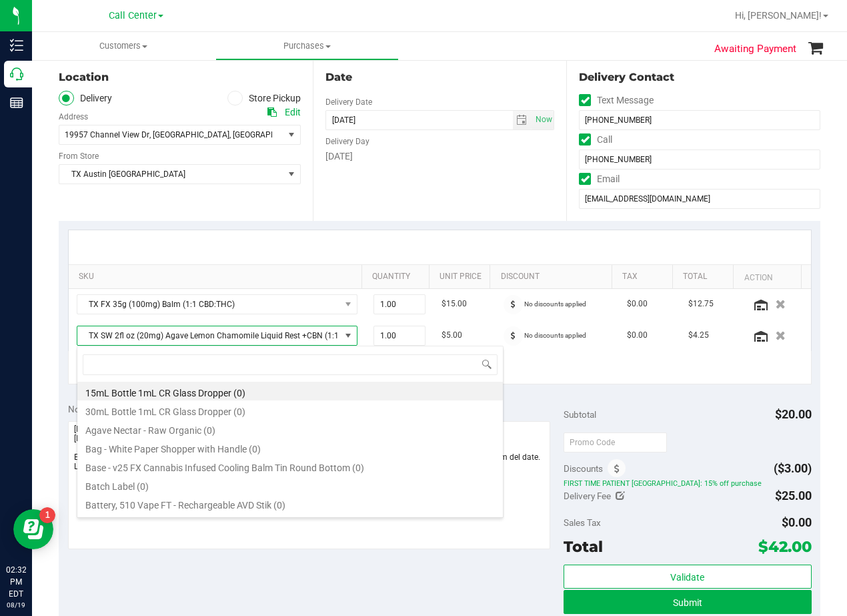 The height and width of the screenshot is (616, 847). I want to click on span: Subtotal, so click(580, 414).